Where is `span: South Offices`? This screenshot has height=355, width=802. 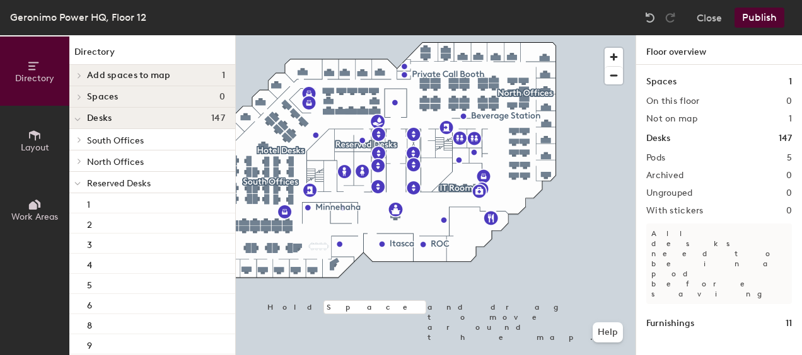 span: South Offices is located at coordinates (115, 141).